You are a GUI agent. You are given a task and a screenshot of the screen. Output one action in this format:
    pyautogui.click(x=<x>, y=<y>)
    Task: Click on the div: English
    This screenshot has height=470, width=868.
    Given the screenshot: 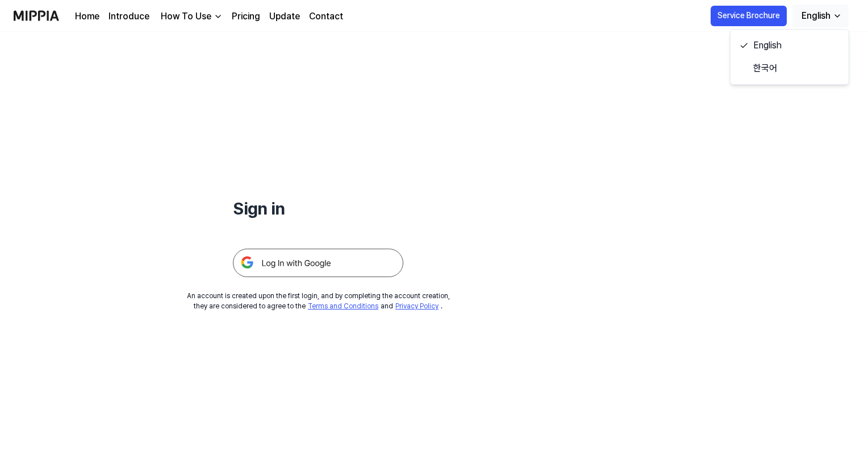 What is the action you would take?
    pyautogui.click(x=816, y=16)
    